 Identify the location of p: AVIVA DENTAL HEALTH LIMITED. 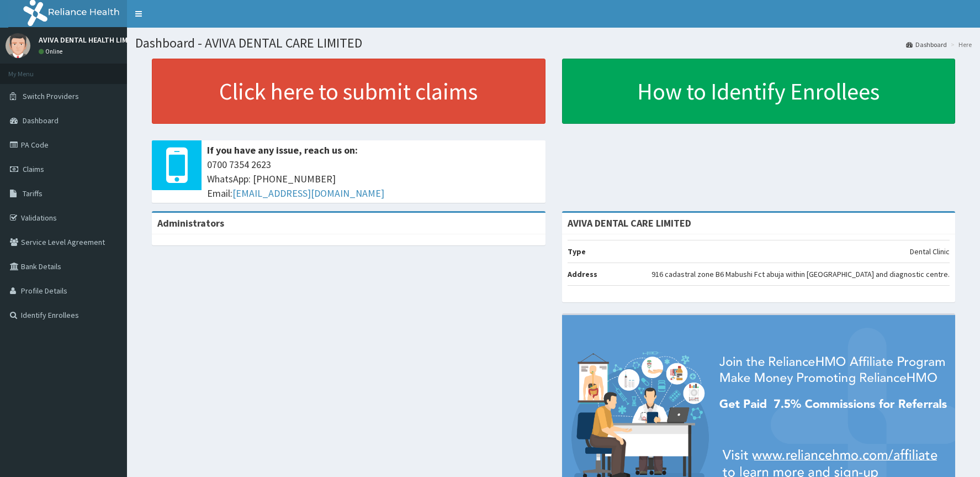
(91, 40).